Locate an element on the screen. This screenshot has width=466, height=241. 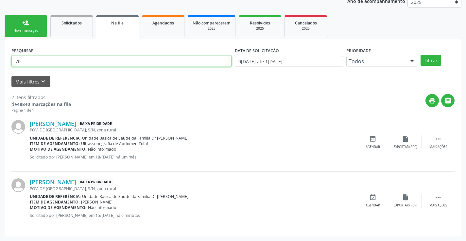
i: print is located at coordinates (432, 101).